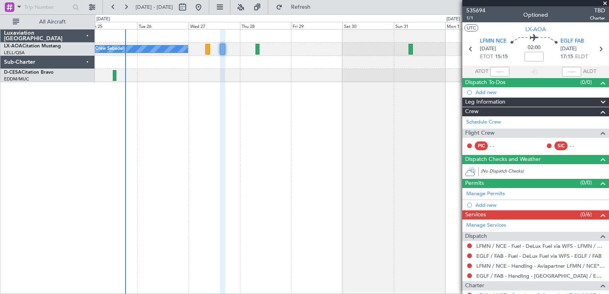  Describe the element at coordinates (368, 26) in the screenshot. I see `div: Sat 30` at that location.